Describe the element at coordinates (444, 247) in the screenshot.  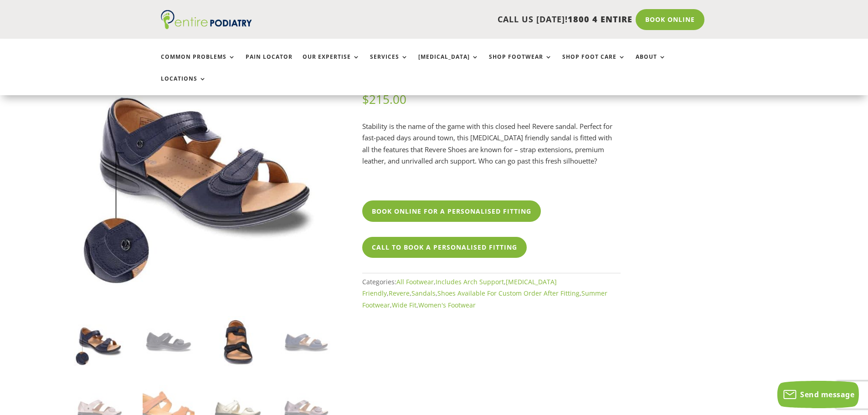
I see `a: Call To Book A Personalised Fitting` at that location.